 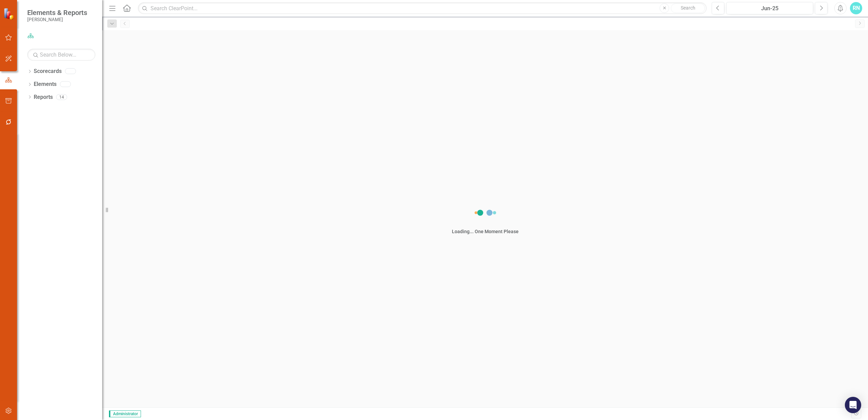 What do you see at coordinates (45, 84) in the screenshot?
I see `a: Elements` at bounding box center [45, 84].